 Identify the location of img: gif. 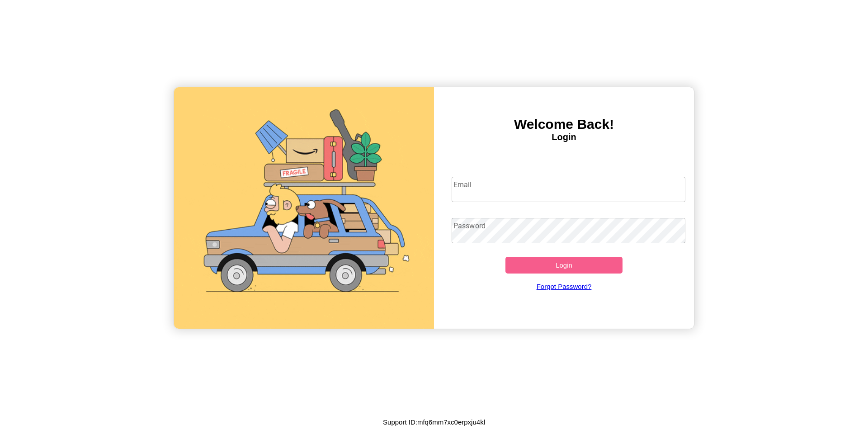
(304, 208).